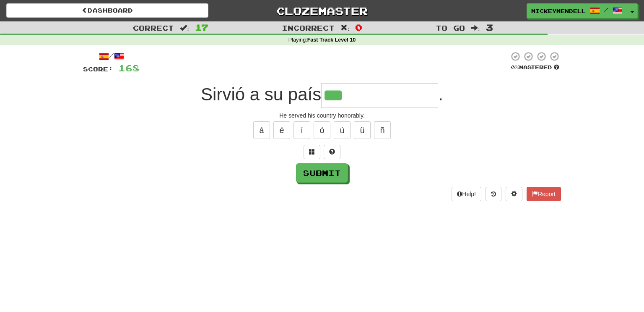 The width and height of the screenshot is (644, 312). Describe the element at coordinates (107, 11) in the screenshot. I see `a: Dashboard` at that location.